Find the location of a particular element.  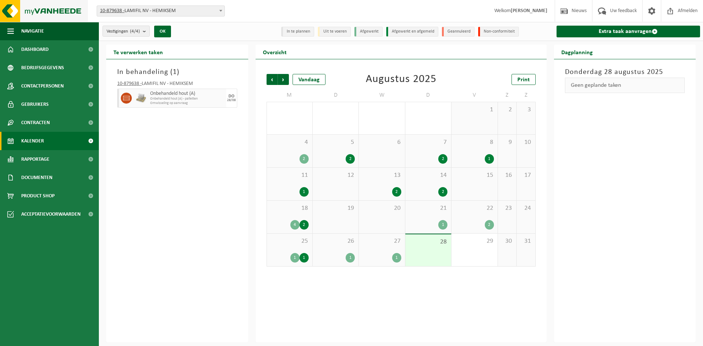

li: Afgewerkt is located at coordinates (368, 31).